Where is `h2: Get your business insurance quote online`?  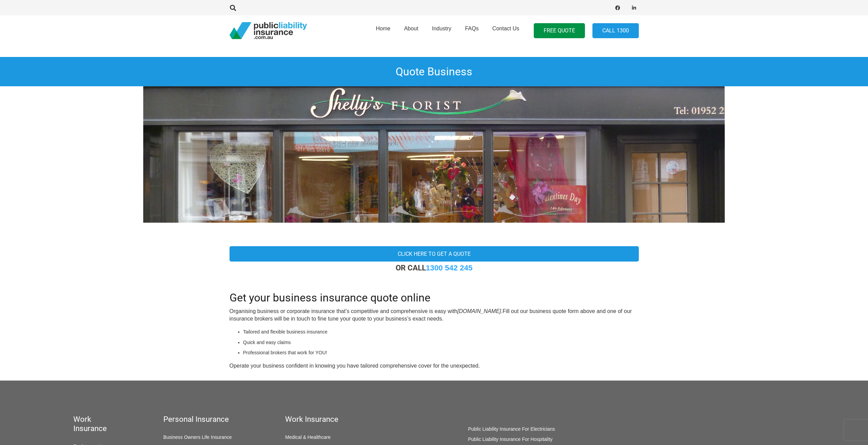 h2: Get your business insurance quote online is located at coordinates (434, 293).